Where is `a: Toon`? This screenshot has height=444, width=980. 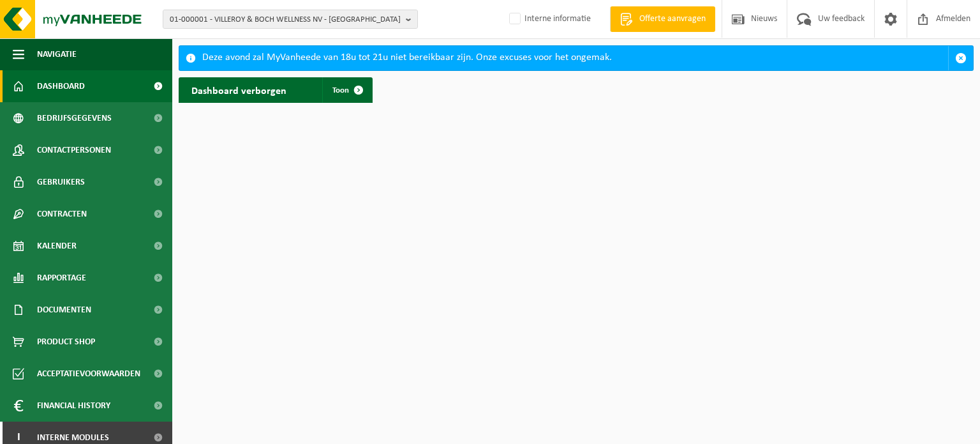 a: Toon is located at coordinates (346, 90).